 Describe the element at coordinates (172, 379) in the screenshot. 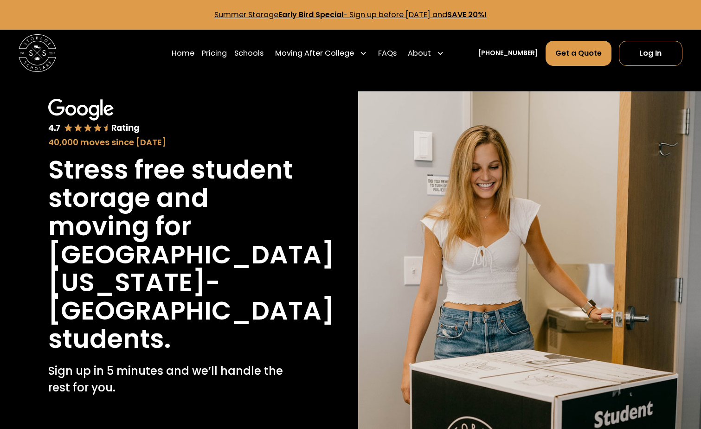

I see `p: Sign up in 5 minutes and we’ll handle the rest for you.` at that location.